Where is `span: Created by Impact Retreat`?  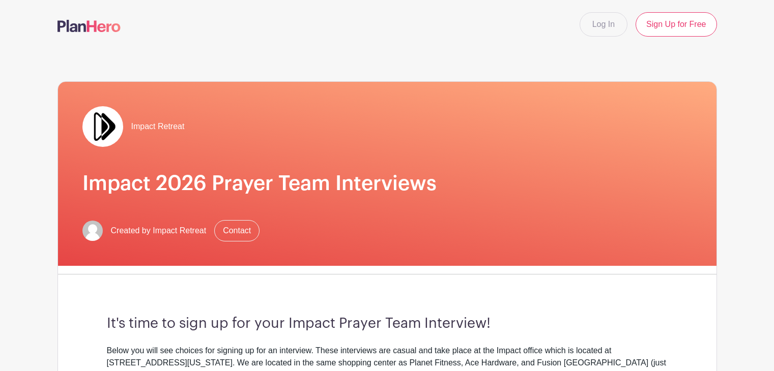
span: Created by Impact Retreat is located at coordinates (159, 231).